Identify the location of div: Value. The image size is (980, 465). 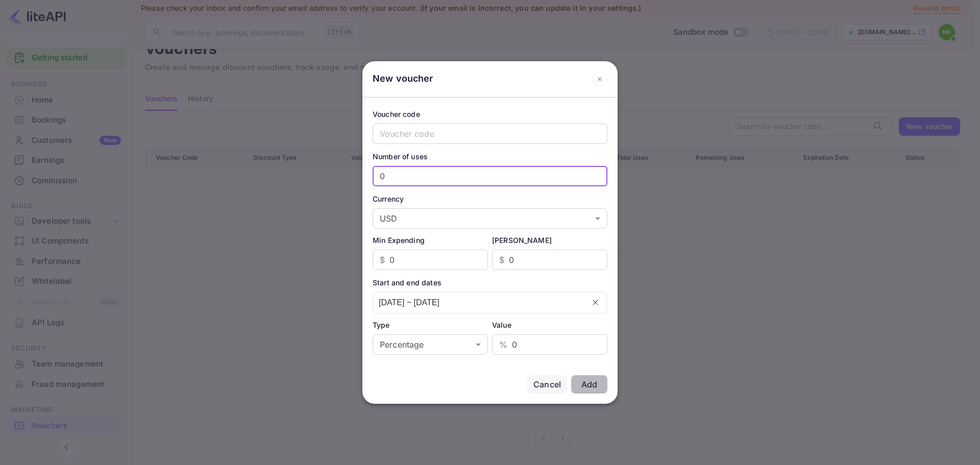
(550, 325).